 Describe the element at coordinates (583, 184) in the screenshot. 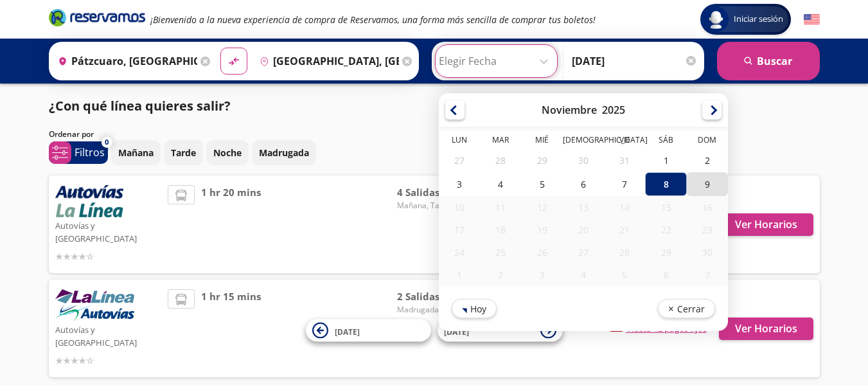

I see `div: 06-Nov-25` at that location.